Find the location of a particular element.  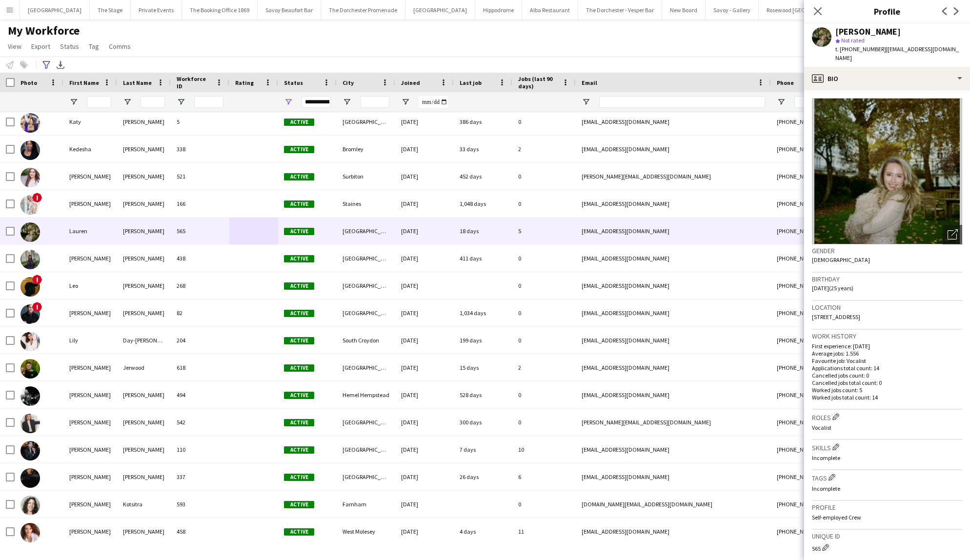

div: 1,048 days is located at coordinates (483, 204).